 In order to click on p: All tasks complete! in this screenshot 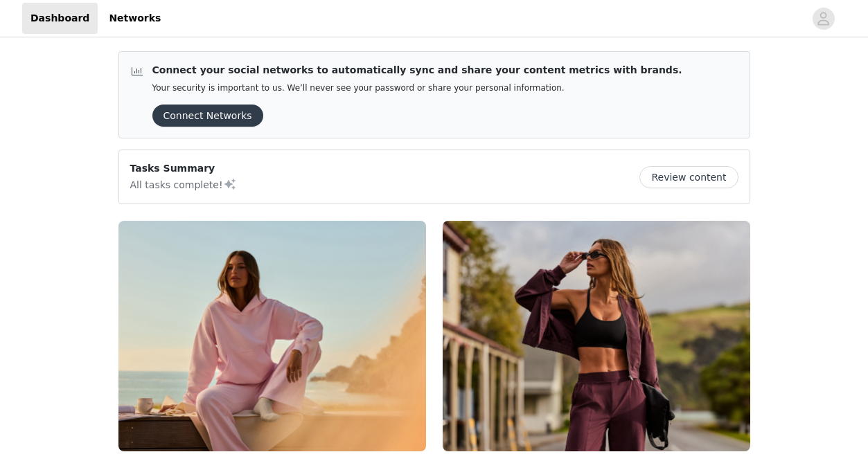, I will do `click(183, 184)`.